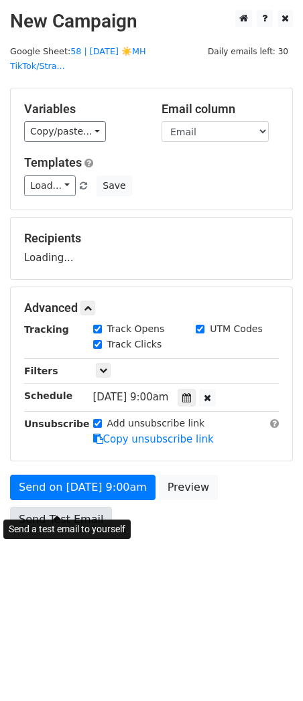 The width and height of the screenshot is (303, 701). What do you see at coordinates (82, 109) in the screenshot?
I see `h5: Variables` at bounding box center [82, 109].